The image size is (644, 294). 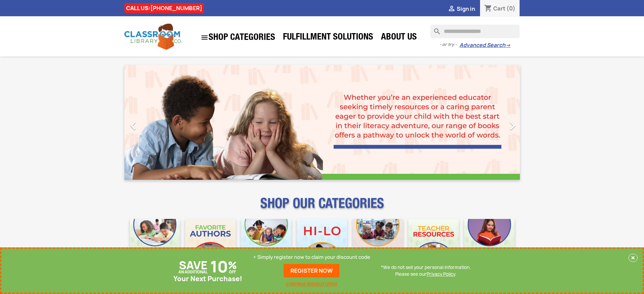 What do you see at coordinates (164, 8) in the screenshot?
I see `div: CALL US:` at bounding box center [164, 8].